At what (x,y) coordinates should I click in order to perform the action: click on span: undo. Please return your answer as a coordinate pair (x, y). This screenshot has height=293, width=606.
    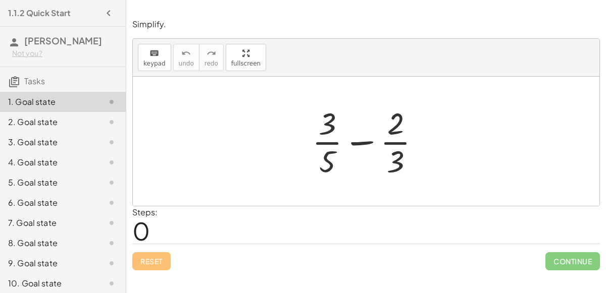
    Looking at the image, I should click on (186, 64).